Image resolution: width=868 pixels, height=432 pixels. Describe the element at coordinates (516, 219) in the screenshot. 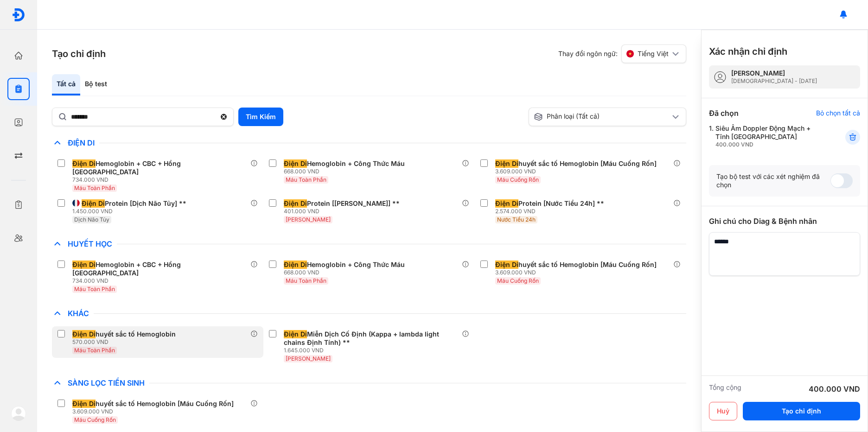

I see `span: Nước Tiểu 24h` at that location.